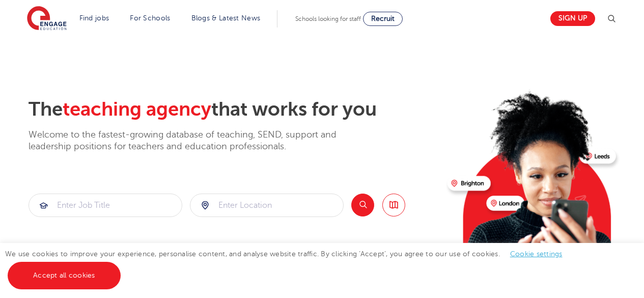  I want to click on img: Engage Education, so click(47, 19).